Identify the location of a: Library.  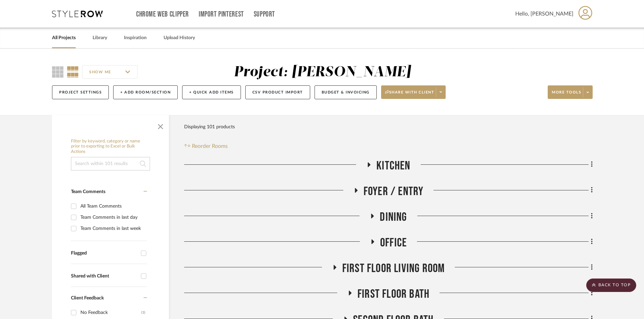
(100, 38).